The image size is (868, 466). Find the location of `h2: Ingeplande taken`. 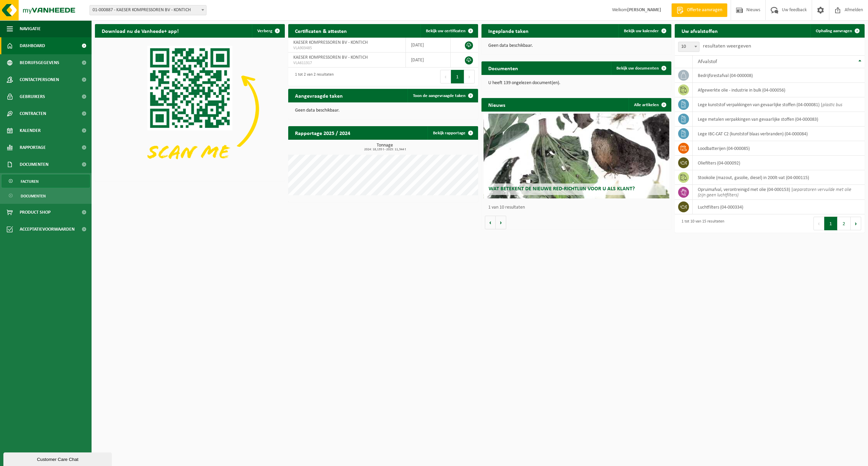

h2: Ingeplande taken is located at coordinates (508, 30).